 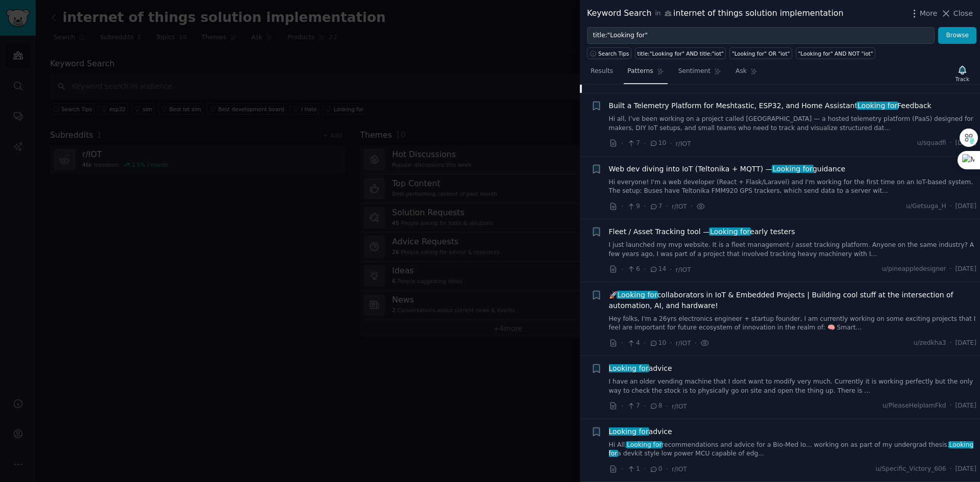 What do you see at coordinates (923, 13) in the screenshot?
I see `button: More` at bounding box center [923, 13].